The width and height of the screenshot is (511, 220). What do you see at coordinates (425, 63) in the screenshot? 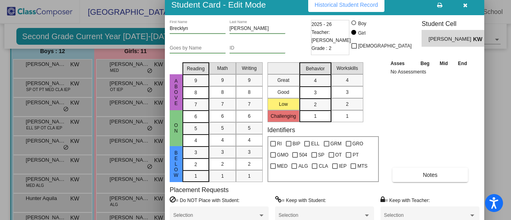
I see `th: Beg` at bounding box center [425, 63].